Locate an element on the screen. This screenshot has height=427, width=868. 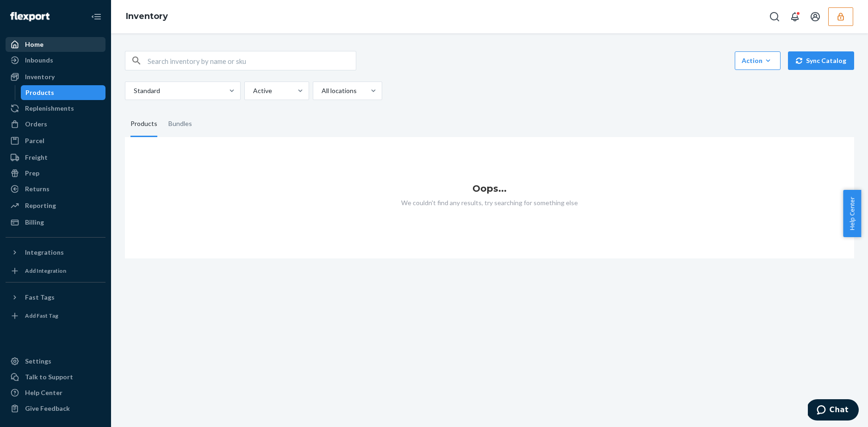
div: Returns is located at coordinates (37, 189).